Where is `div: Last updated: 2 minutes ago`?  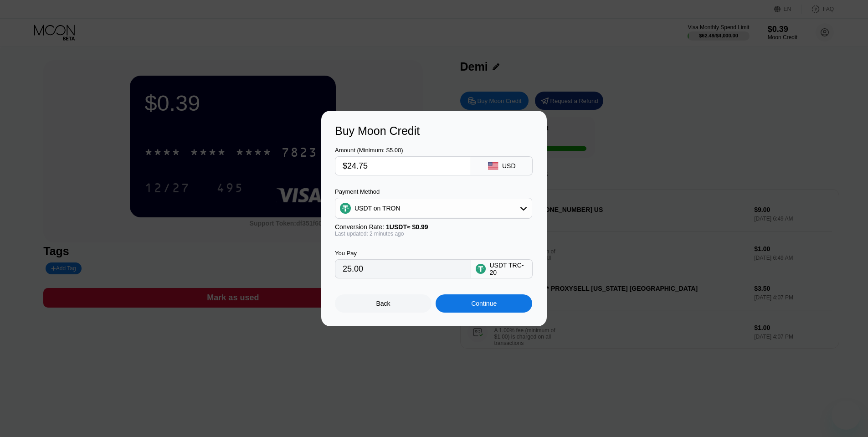 div: Last updated: 2 minutes ago is located at coordinates (434, 234).